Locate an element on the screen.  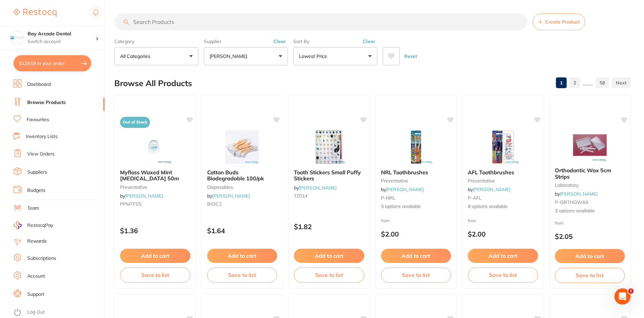
a: Restocq Logo is located at coordinates (35, 13).